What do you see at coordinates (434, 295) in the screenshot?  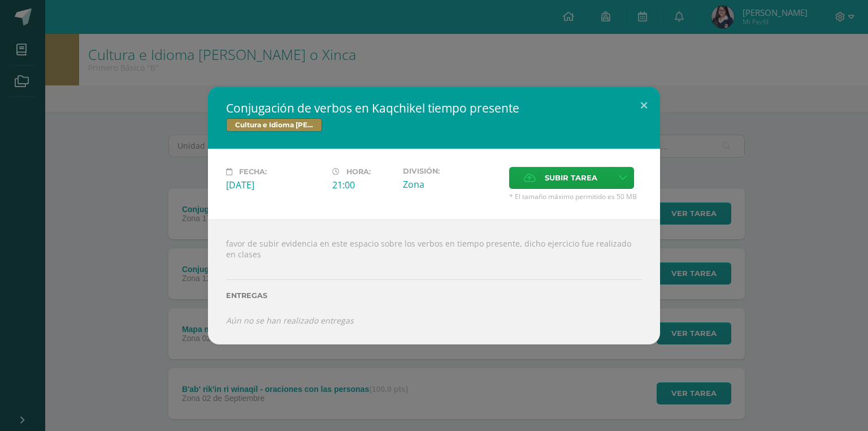 I see `label: Entregas` at bounding box center [434, 295].